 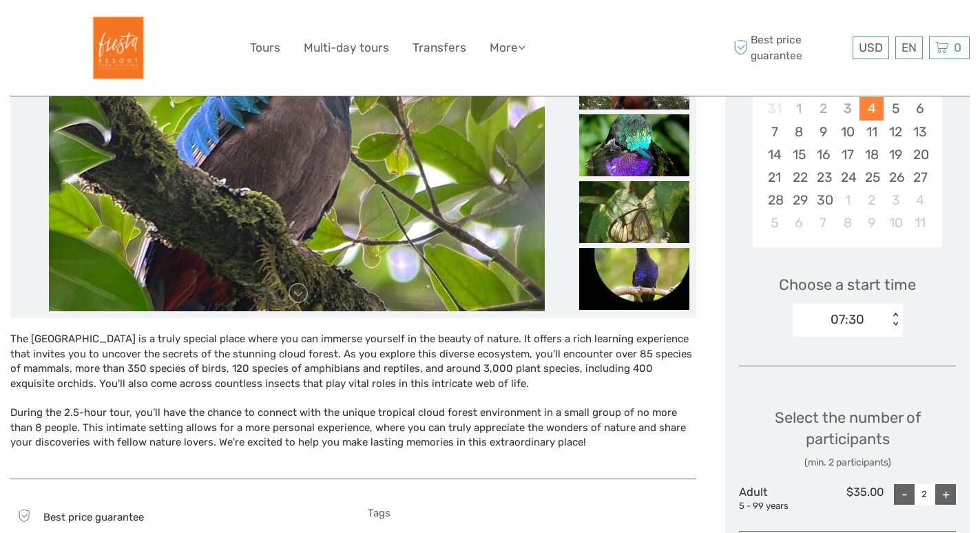 What do you see at coordinates (167, 29) in the screenshot?
I see `button: Open LiveChat chat widget` at bounding box center [167, 29].